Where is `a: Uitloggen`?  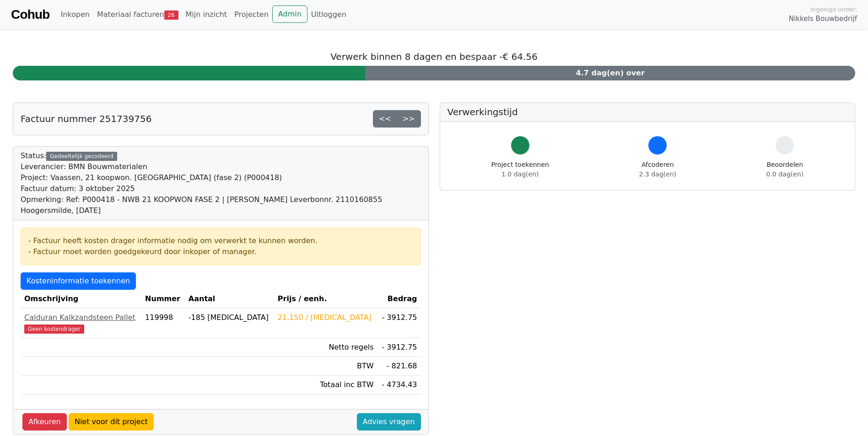 a: Uitloggen is located at coordinates (329, 15).